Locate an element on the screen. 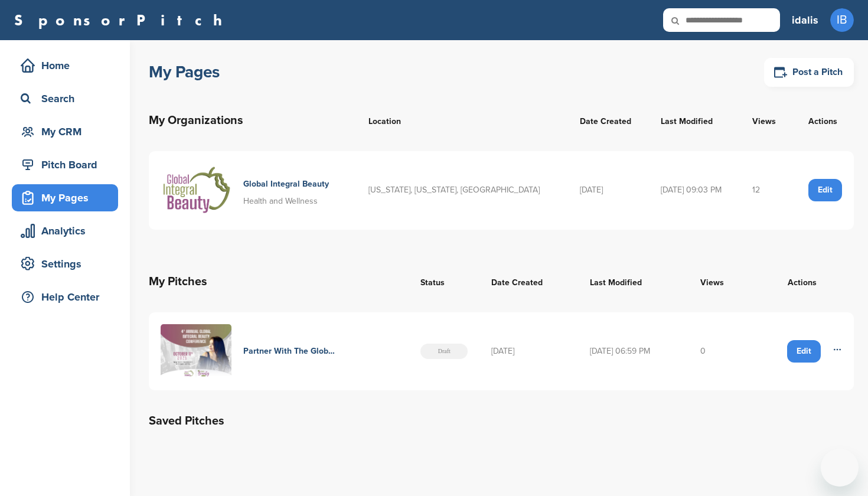 The image size is (868, 496). td: 0 is located at coordinates (719, 351).